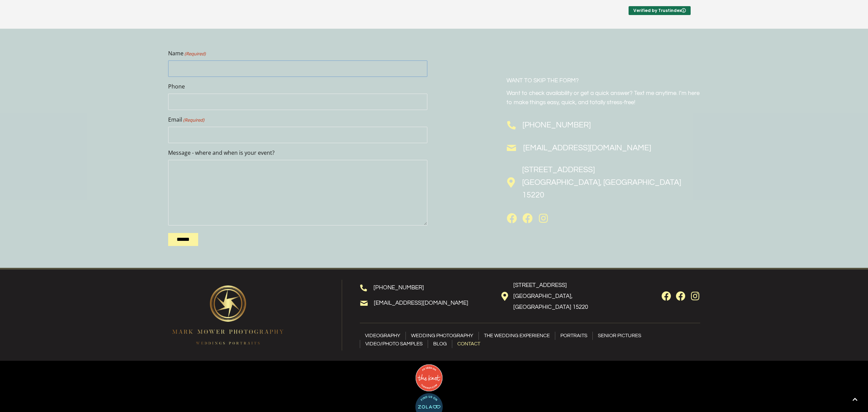 The height and width of the screenshot is (412, 868). What do you see at coordinates (469, 344) in the screenshot?
I see `a: Contact` at bounding box center [469, 344].